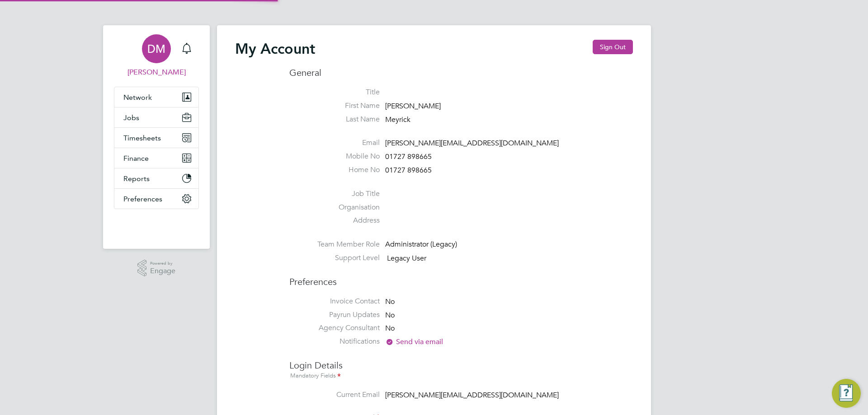  Describe the element at coordinates (156, 268) in the screenshot. I see `a: Powered byEngage` at that location.